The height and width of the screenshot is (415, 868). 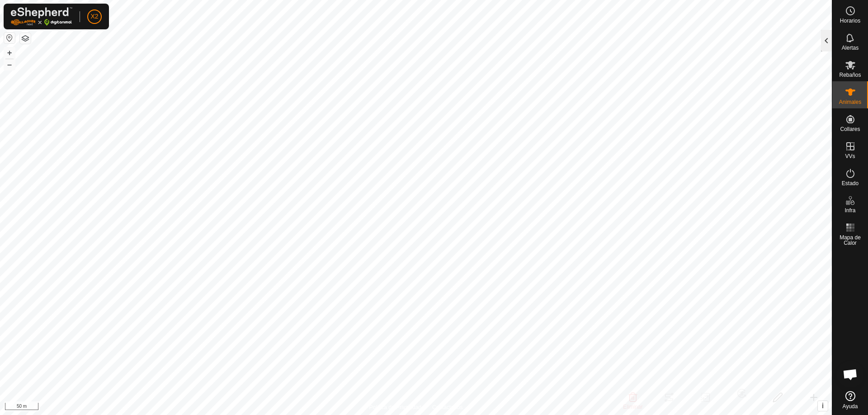 What do you see at coordinates (850, 210) in the screenshot?
I see `span: Infra` at bounding box center [850, 210].